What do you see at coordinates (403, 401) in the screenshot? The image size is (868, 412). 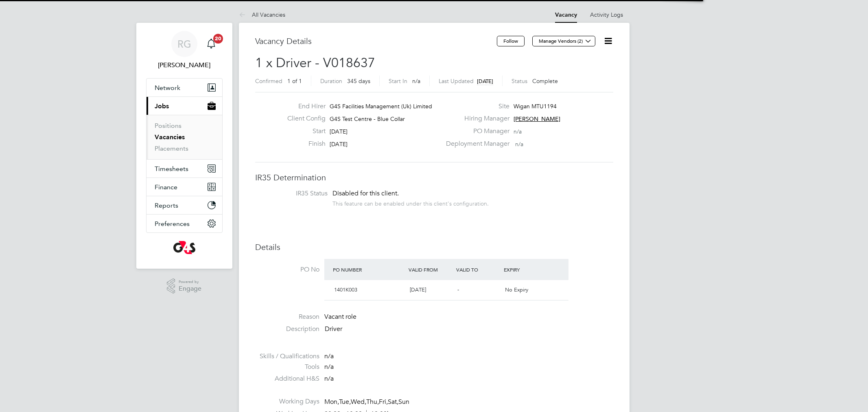 I see `span: Sun` at bounding box center [403, 401].